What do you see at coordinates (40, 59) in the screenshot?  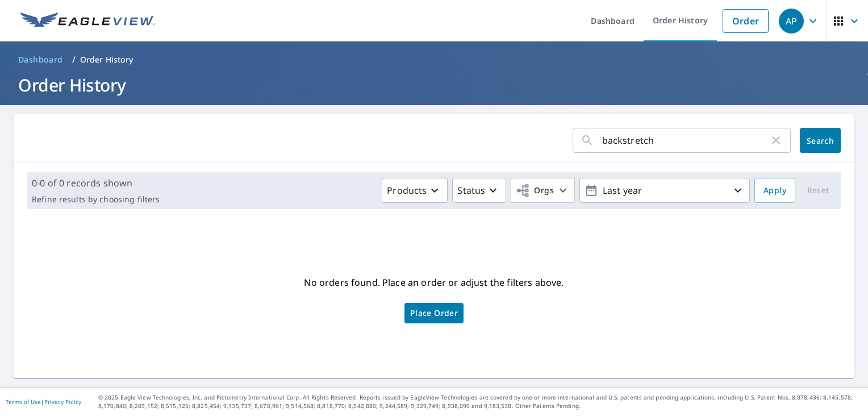 I see `a: Dashboard` at bounding box center [40, 59].